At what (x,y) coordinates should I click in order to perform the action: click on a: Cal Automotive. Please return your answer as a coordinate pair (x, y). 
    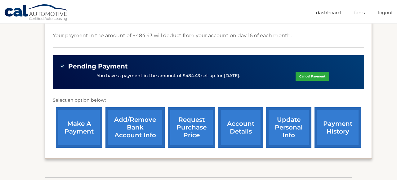
    Looking at the image, I should click on (37, 13).